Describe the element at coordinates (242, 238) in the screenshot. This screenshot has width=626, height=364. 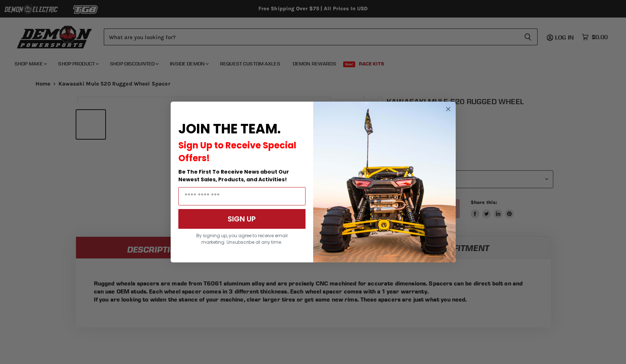
I see `span: By signing up, you agree to receive email marketing. Unsubscribe at any time.` at that location.